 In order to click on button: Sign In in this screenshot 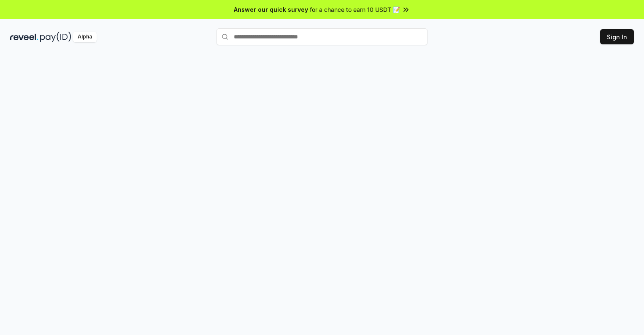, I will do `click(617, 37)`.